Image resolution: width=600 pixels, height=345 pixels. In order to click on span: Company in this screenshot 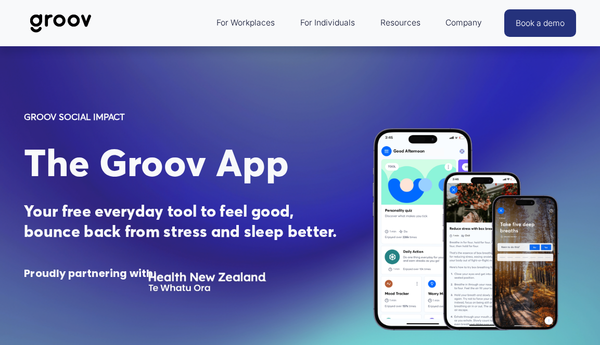, I will do `click(463, 23)`.